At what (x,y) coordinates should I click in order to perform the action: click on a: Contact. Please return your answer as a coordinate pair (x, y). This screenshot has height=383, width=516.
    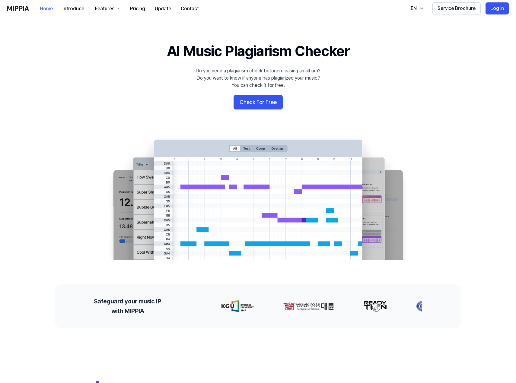
    Looking at the image, I should click on (190, 9).